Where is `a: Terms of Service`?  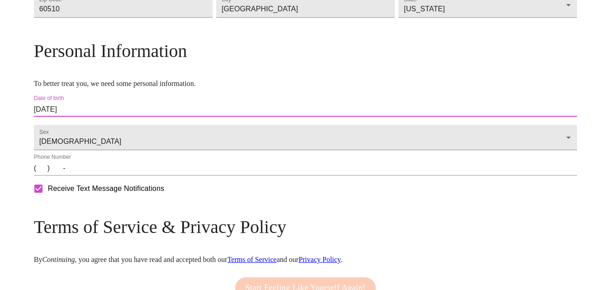 a: Terms of Service is located at coordinates (252, 259).